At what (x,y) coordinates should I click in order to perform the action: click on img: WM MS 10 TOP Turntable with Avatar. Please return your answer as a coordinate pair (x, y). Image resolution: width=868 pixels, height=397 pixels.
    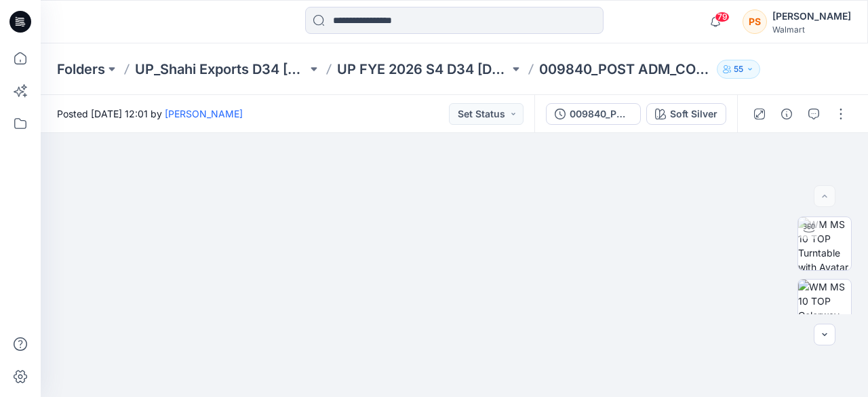
    Looking at the image, I should click on (824, 244).